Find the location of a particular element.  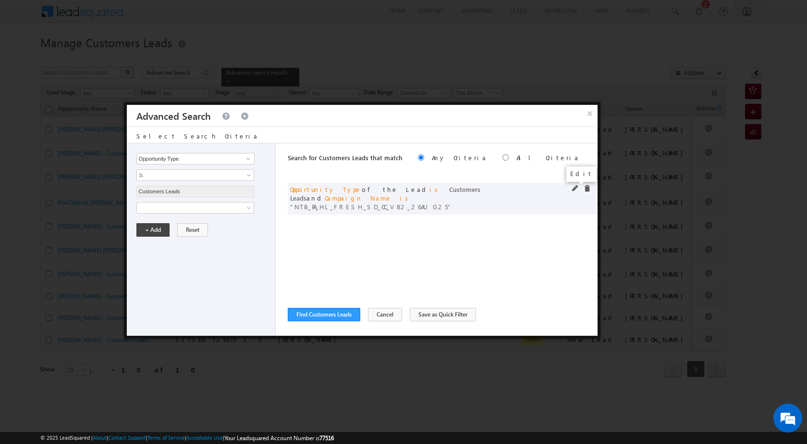

button: Find Customers Leads is located at coordinates (324, 314).